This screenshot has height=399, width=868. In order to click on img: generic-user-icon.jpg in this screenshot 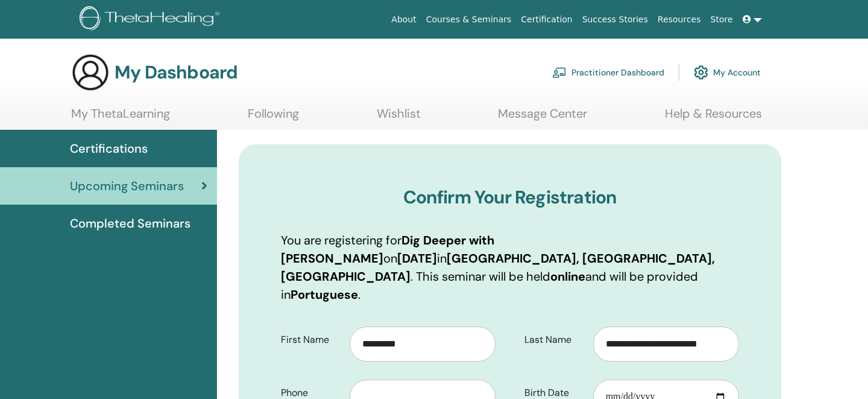, I will do `click(91, 72)`.